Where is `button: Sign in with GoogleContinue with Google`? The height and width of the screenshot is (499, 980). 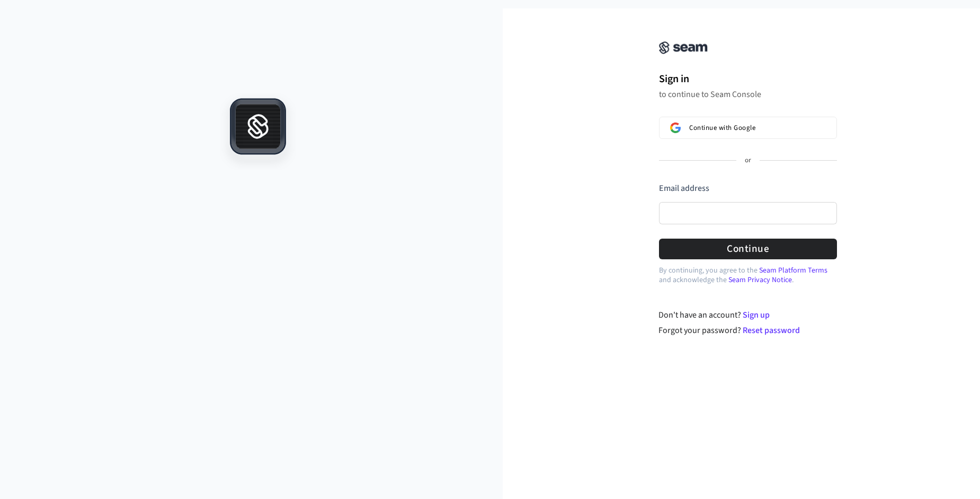 button: Sign in with GoogleContinue with Google is located at coordinates (748, 128).